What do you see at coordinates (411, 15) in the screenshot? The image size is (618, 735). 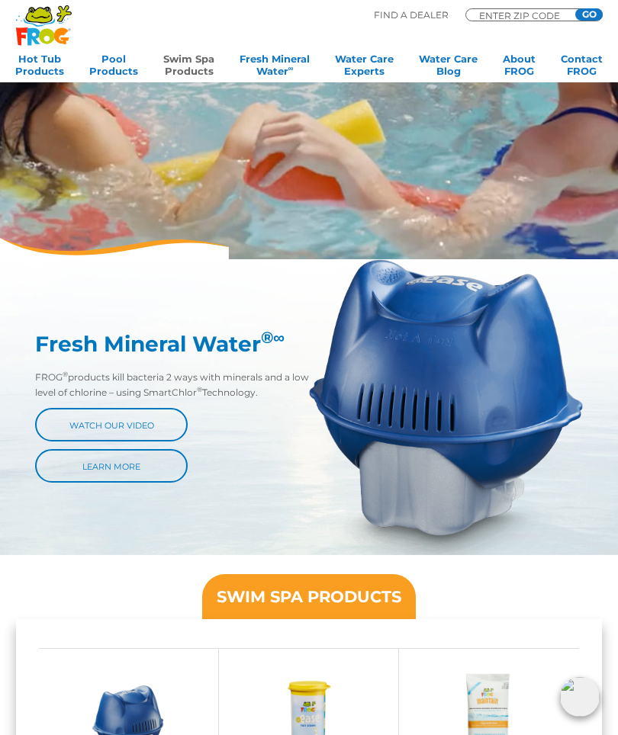 I see `p: Find A Dealer` at bounding box center [411, 15].